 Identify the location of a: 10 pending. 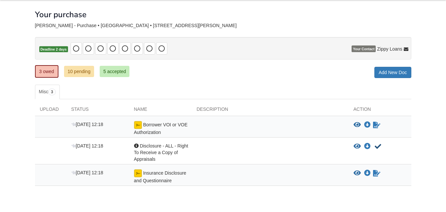
(79, 71).